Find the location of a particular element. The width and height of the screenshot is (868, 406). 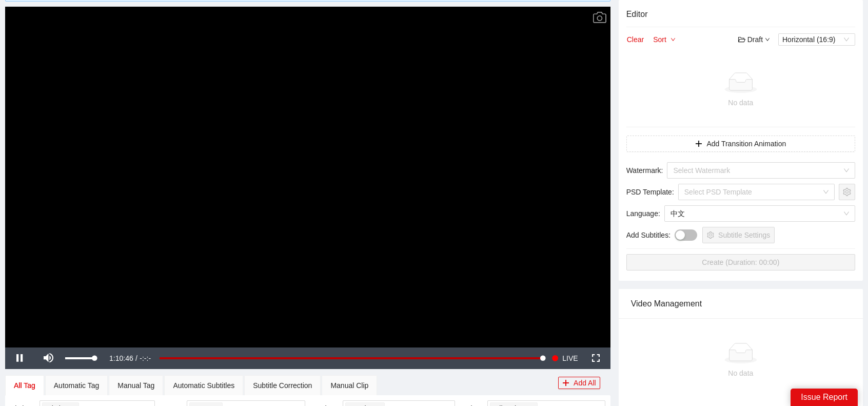

div: Manual Tag is located at coordinates (136, 385).